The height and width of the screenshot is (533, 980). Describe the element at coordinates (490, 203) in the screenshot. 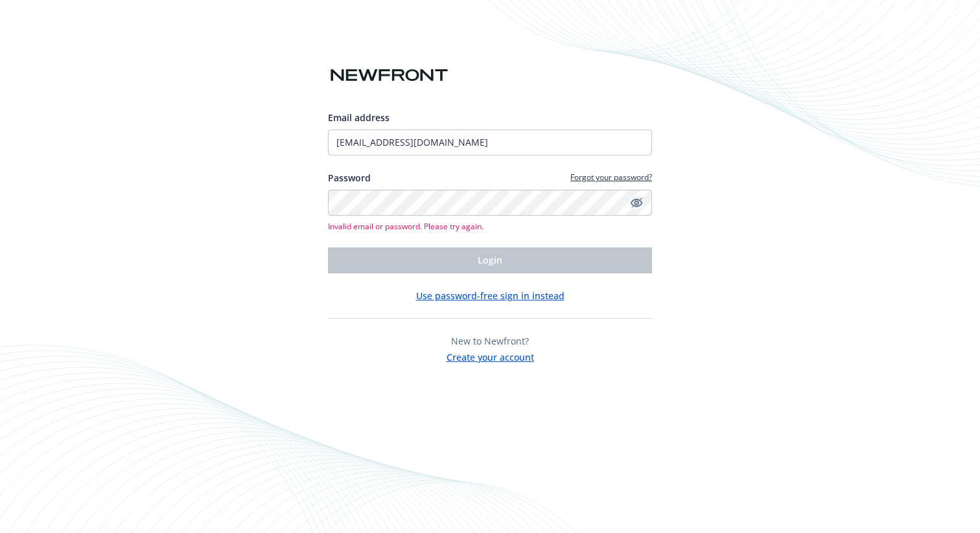

I see `input: Enter your password` at that location.